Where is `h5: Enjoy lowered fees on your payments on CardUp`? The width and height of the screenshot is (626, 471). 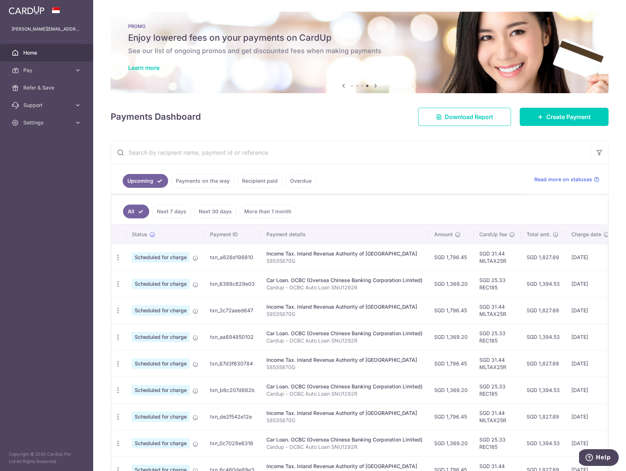
h5: Enjoy lowered fees on your payments on CardUp is located at coordinates (360, 38).